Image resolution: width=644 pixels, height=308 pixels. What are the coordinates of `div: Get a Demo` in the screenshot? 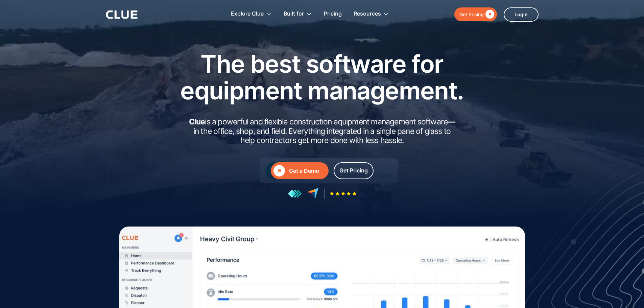 It's located at (307, 171).